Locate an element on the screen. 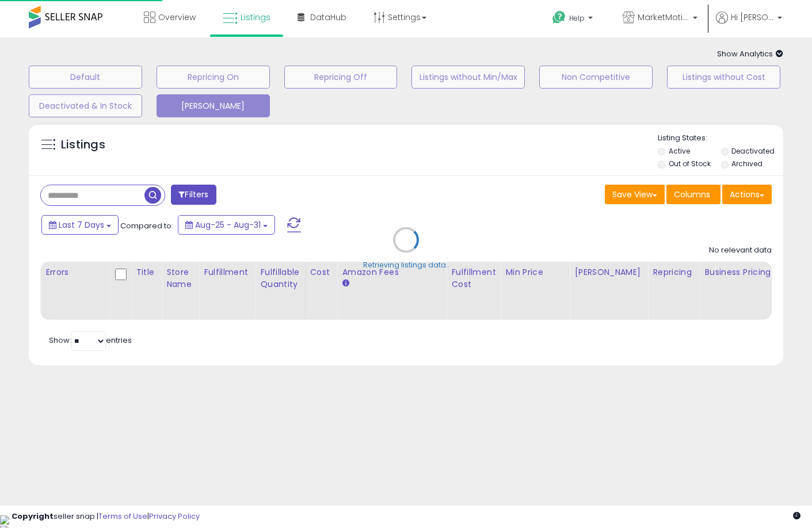 The width and height of the screenshot is (812, 528). button: Listings without Cost is located at coordinates (723, 77).